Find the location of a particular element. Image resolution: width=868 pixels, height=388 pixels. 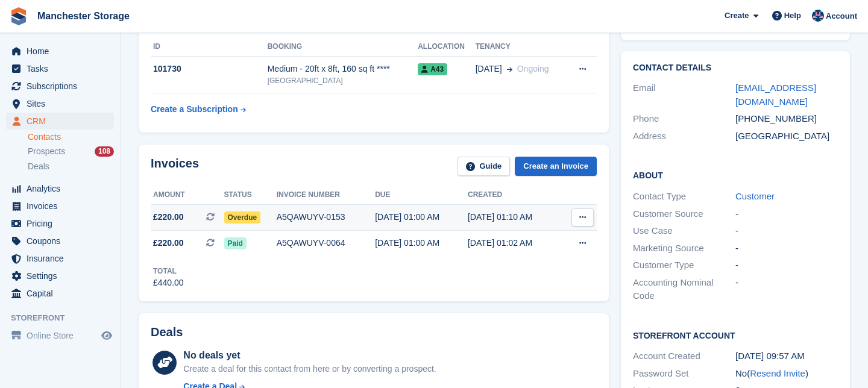

span: Pricing is located at coordinates (63, 223).